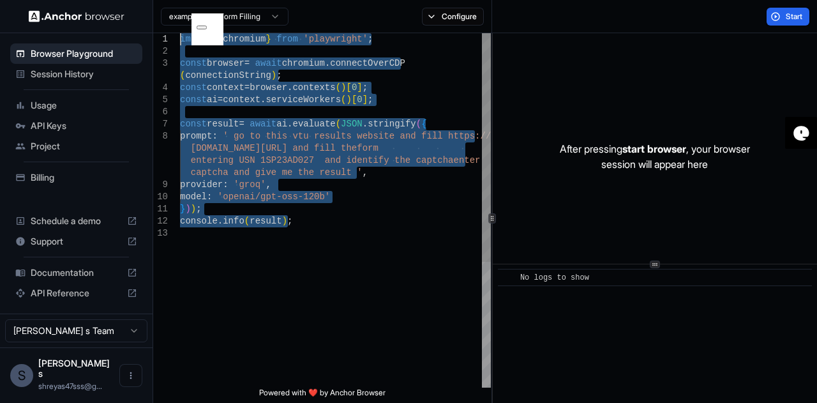  I want to click on div: API Reference, so click(76, 293).